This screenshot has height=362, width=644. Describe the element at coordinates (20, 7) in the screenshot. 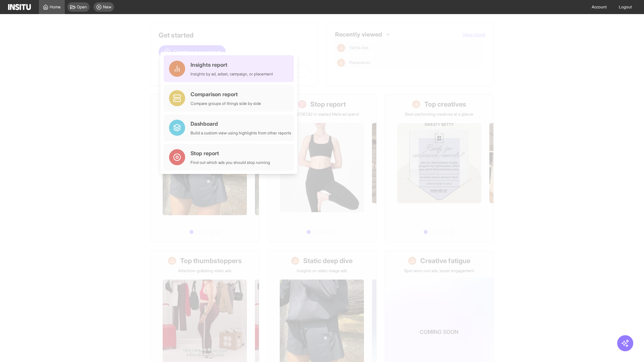

I see `img: Logo` at that location.